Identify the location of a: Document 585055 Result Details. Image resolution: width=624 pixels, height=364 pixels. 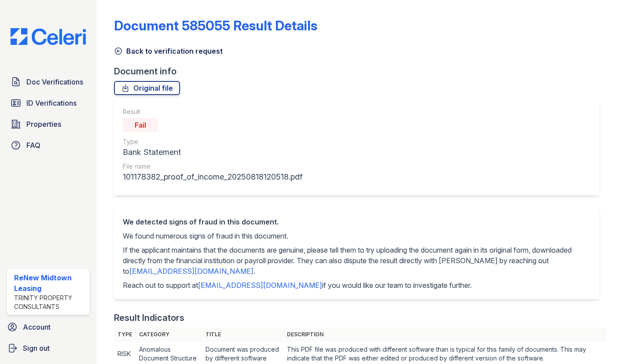
(216, 25).